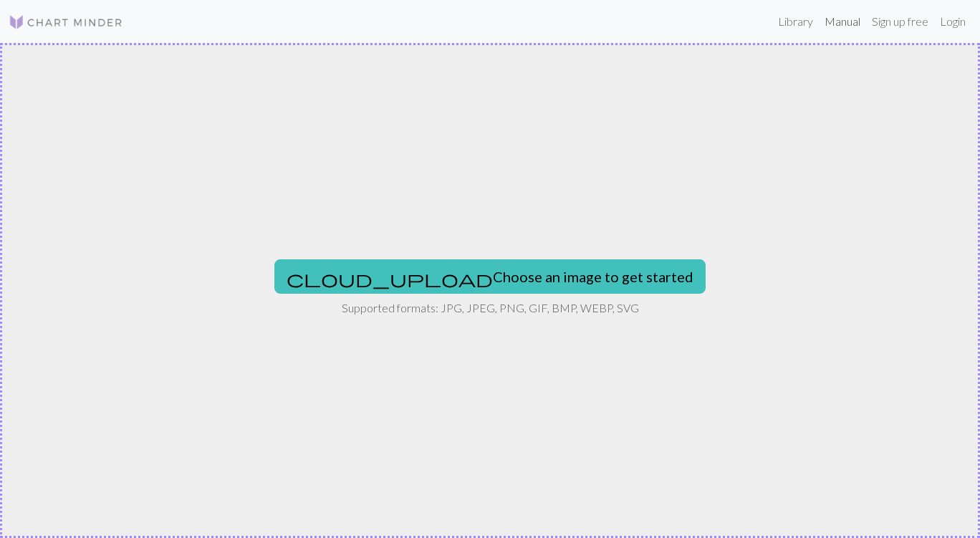  I want to click on a: Library, so click(796, 22).